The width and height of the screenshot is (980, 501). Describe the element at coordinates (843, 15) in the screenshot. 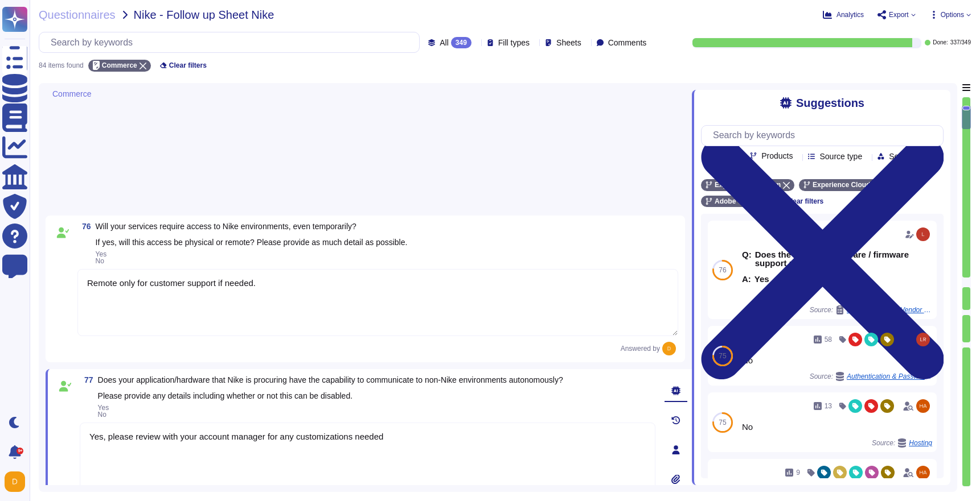

I see `button: Analytics` at that location.